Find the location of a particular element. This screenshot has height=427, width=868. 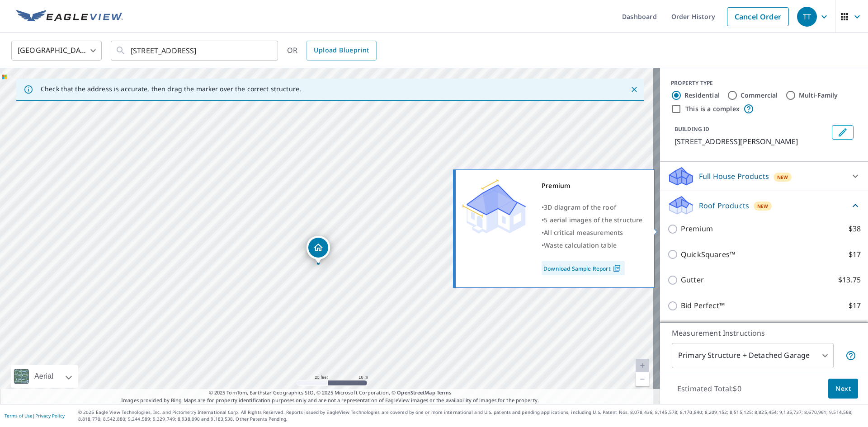

img: EV Logo is located at coordinates (69, 17).